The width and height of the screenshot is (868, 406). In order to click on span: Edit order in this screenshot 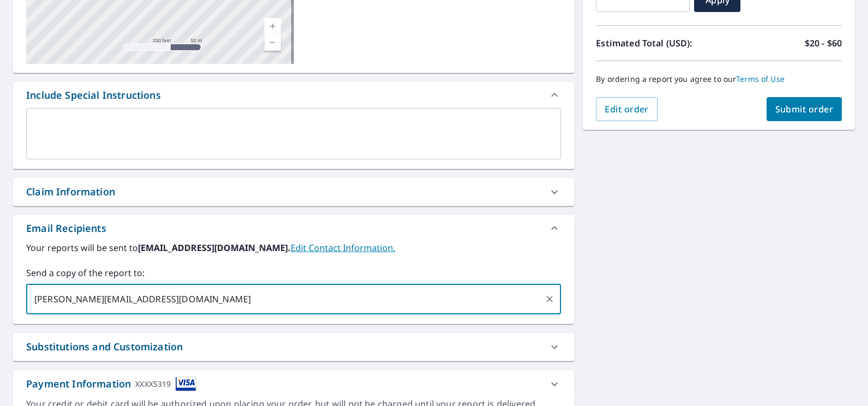, I will do `click(627, 109)`.